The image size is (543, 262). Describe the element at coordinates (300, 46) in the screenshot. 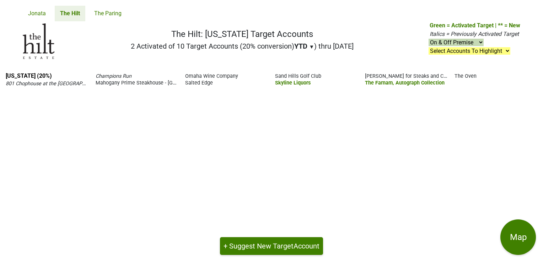

I see `span: YTD` at that location.